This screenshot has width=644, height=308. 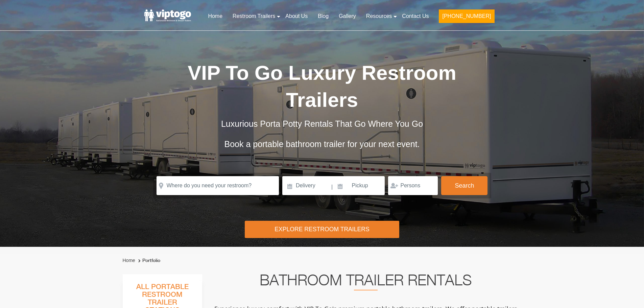 What do you see at coordinates (464, 185) in the screenshot?
I see `button: Search` at bounding box center [464, 185].